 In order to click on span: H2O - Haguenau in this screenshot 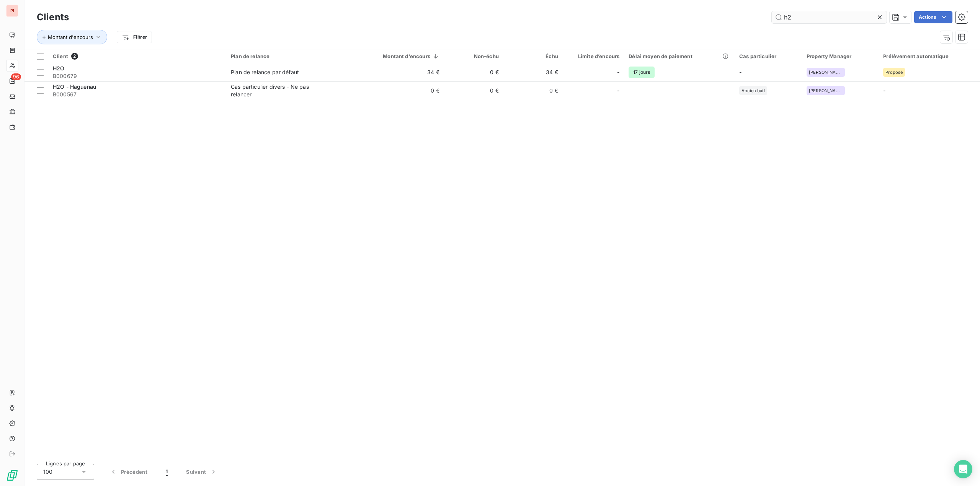, I will do `click(74, 86)`.